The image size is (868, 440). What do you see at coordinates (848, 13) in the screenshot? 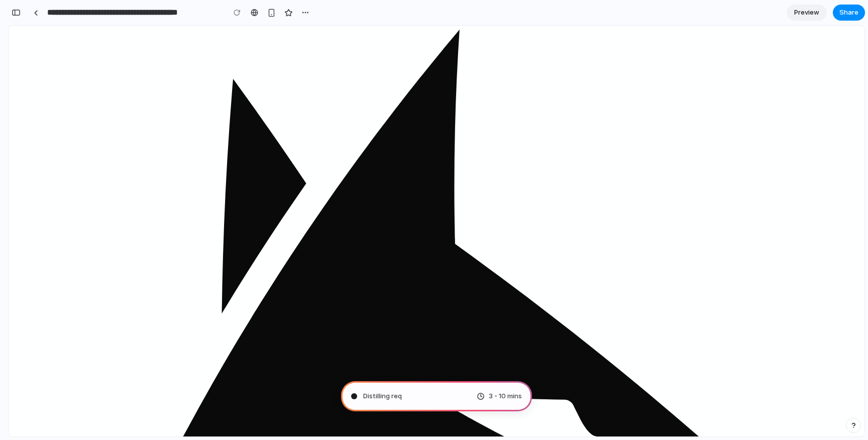
I see `button: Share` at bounding box center [848, 13].